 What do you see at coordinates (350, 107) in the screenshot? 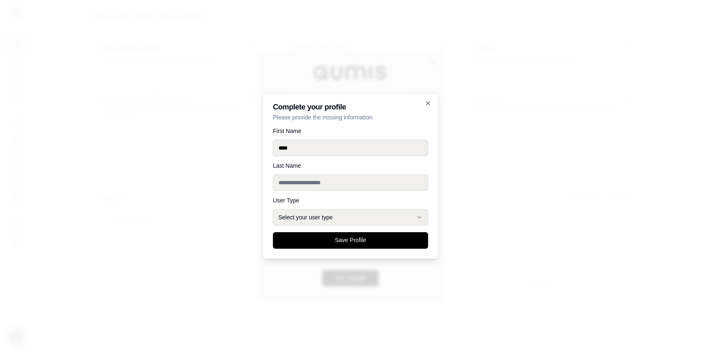
I see `h2: Complete your profile` at bounding box center [350, 107].